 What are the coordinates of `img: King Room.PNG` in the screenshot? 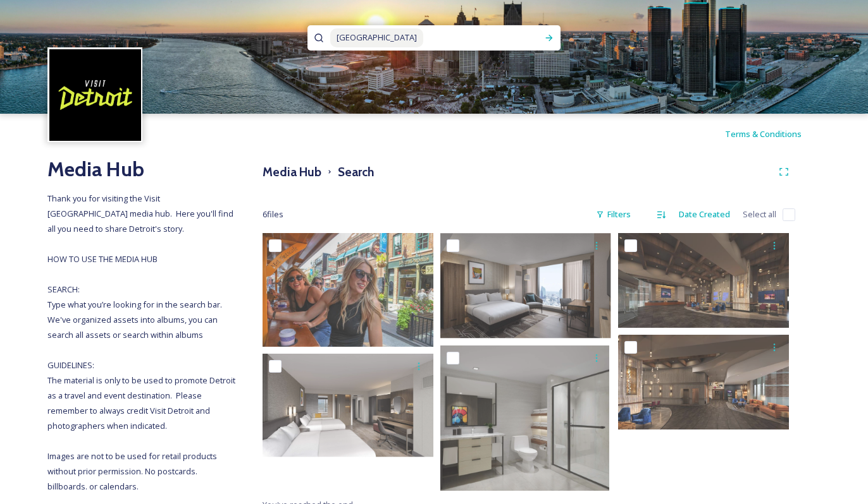 It's located at (525, 286).